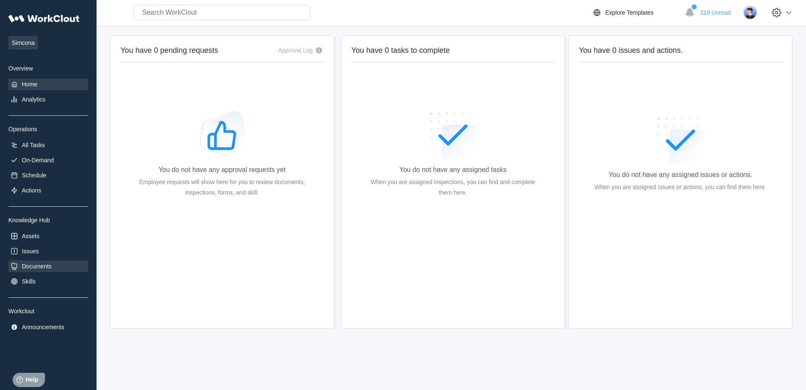 This screenshot has height=390, width=806. Describe the element at coordinates (43, 327) in the screenshot. I see `div: Announcements` at that location.